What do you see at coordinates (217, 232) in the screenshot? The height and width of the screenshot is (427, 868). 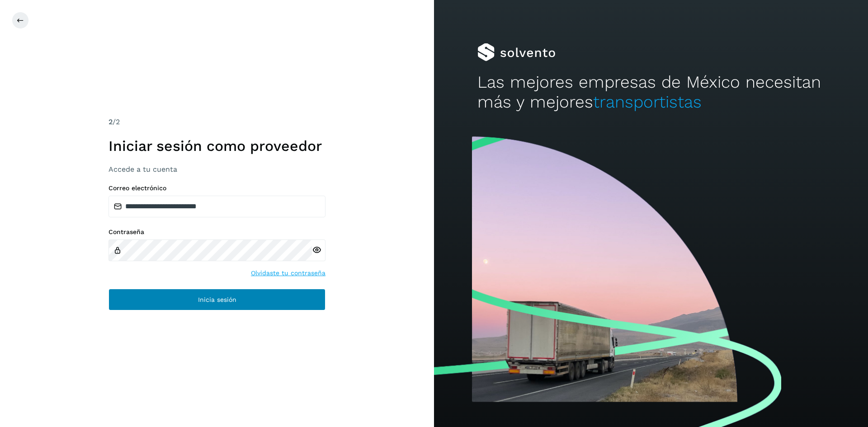 I see `label: Contraseña` at bounding box center [217, 232].